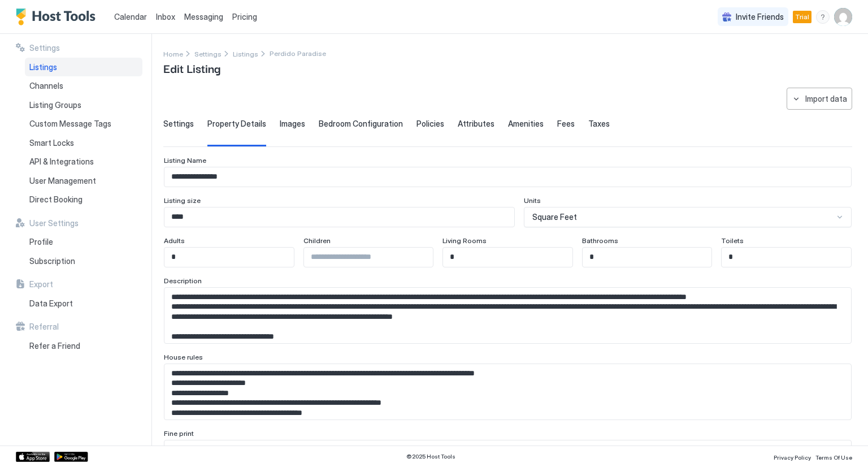 Image resolution: width=868 pixels, height=467 pixels. Describe the element at coordinates (58, 17) in the screenshot. I see `div: Host Tools Logo` at that location.